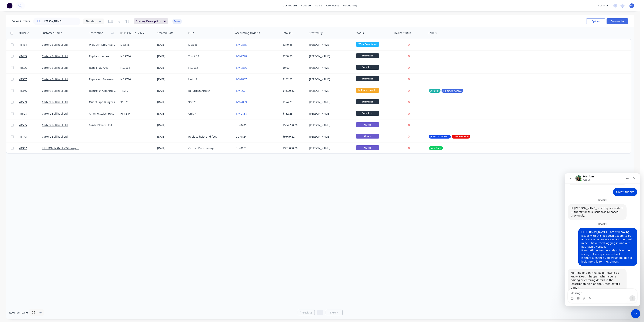 The height and width of the screenshot is (322, 644). I want to click on div: $4,570.32, so click(294, 91).